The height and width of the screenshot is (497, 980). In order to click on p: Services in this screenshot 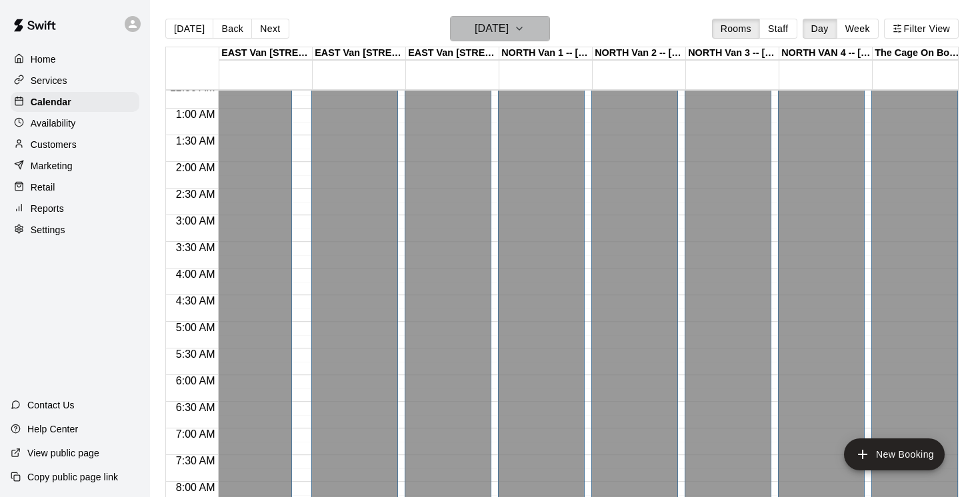, I will do `click(49, 81)`.